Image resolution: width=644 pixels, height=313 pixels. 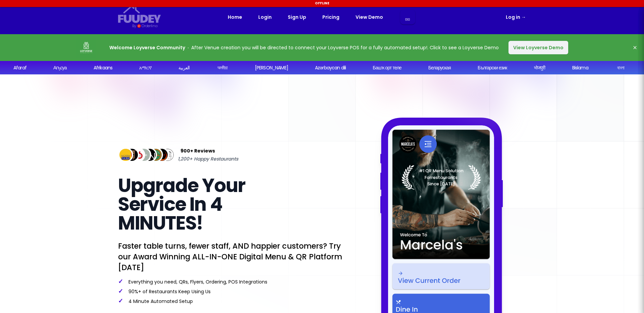 I want to click on p: 4 Minute Automated Setup, so click(x=231, y=301).